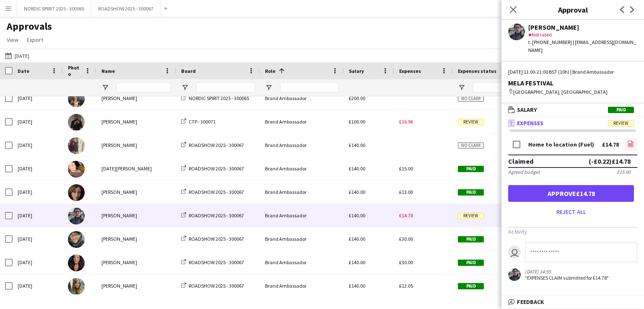 The image size is (644, 309). Describe the element at coordinates (108, 71) in the screenshot. I see `span: Name` at that location.